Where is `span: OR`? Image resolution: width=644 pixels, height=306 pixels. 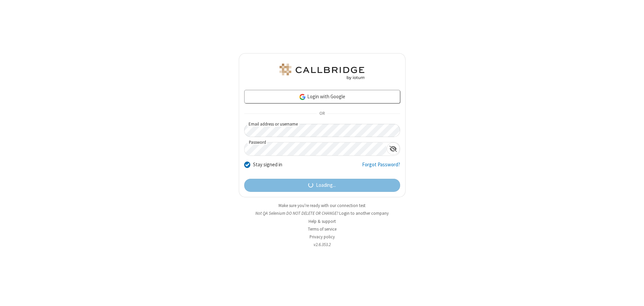 span: OR is located at coordinates (322, 114).